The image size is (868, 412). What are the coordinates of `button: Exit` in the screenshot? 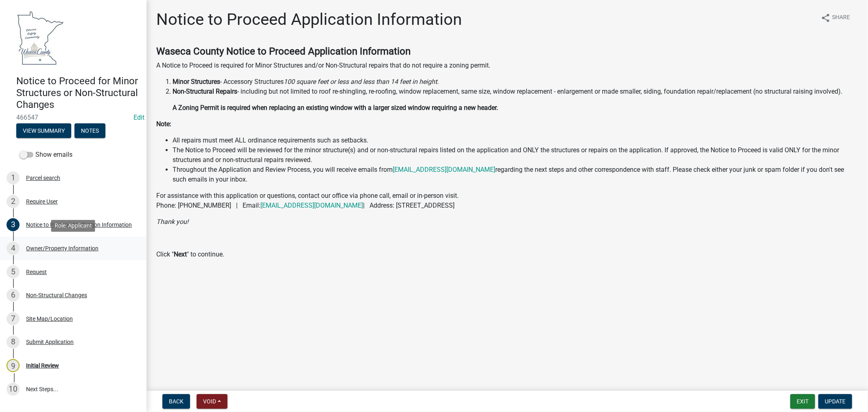 It's located at (803, 401).